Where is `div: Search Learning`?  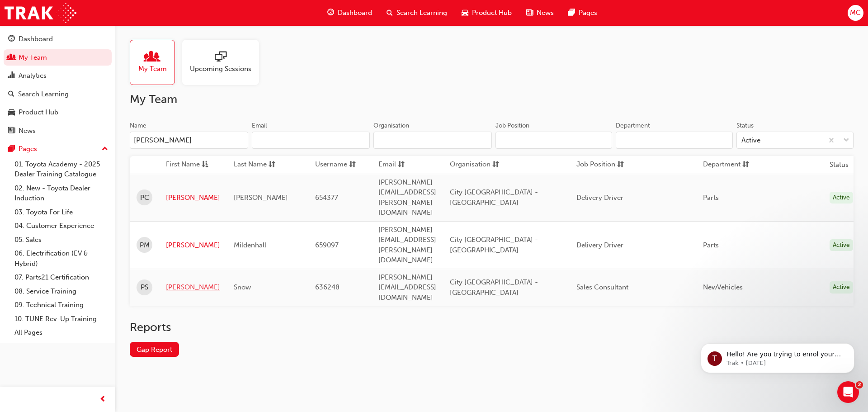 div: Search Learning is located at coordinates (44, 94).